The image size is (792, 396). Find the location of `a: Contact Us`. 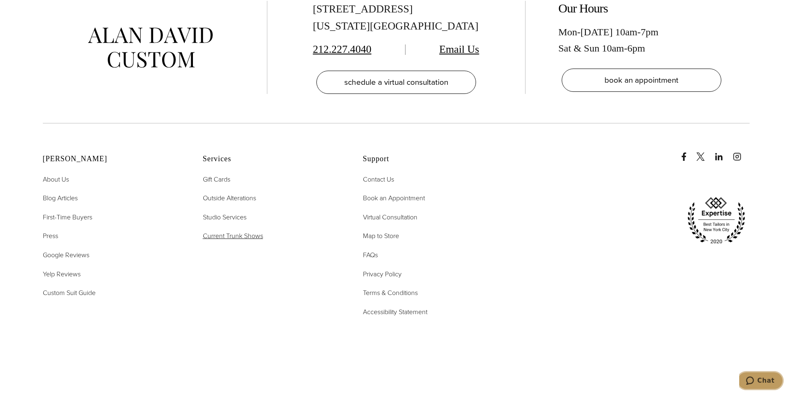

a: Contact Us is located at coordinates (378, 180).